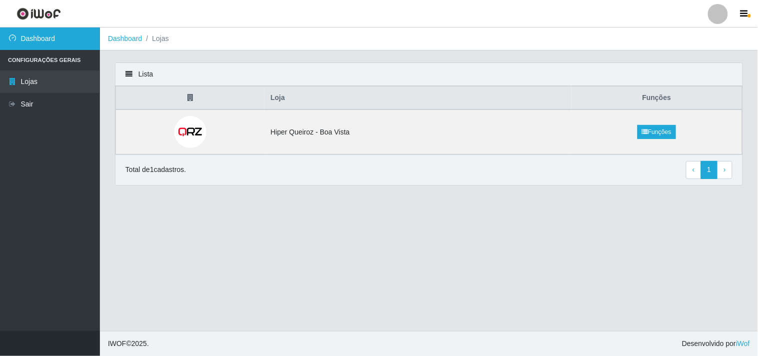 Image resolution: width=758 pixels, height=356 pixels. I want to click on span: © 2025 ., so click(128, 343).